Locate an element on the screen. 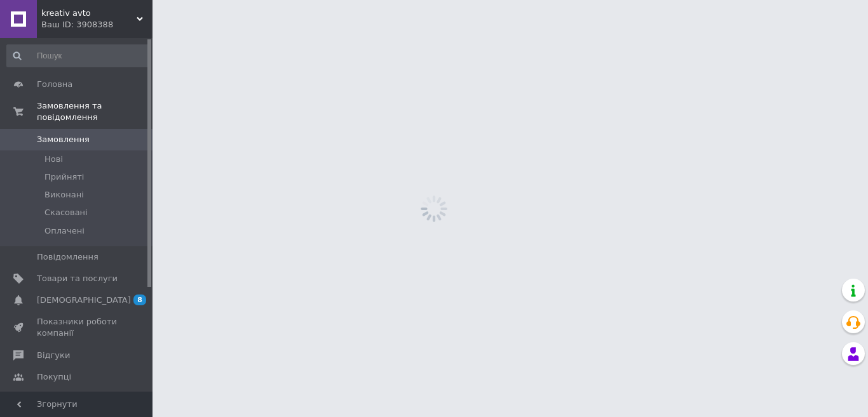 The width and height of the screenshot is (868, 417). span: Головна is located at coordinates (54, 85).